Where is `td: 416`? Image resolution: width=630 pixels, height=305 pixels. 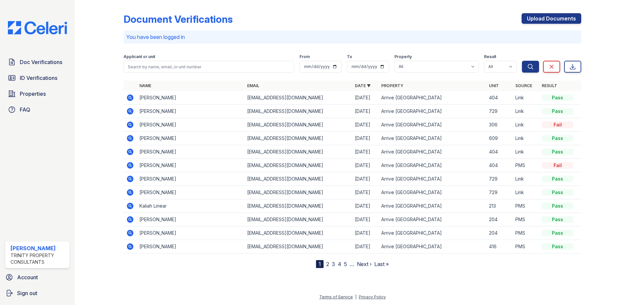 td: 416 is located at coordinates (500, 246).